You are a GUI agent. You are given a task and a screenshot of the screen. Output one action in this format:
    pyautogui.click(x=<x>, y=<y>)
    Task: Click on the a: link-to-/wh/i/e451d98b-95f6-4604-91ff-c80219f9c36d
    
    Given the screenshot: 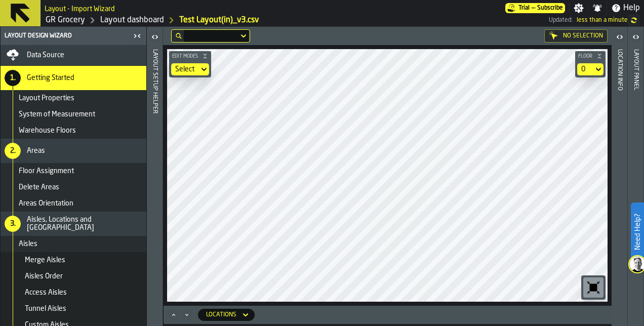 What is the action you would take?
    pyautogui.click(x=65, y=20)
    